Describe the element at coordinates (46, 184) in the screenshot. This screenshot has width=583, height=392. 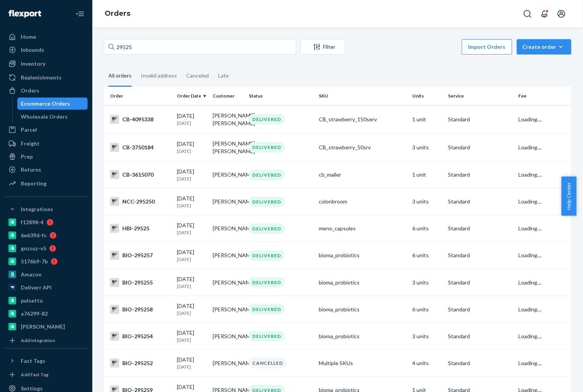
I see `a: Reporting` at that location.